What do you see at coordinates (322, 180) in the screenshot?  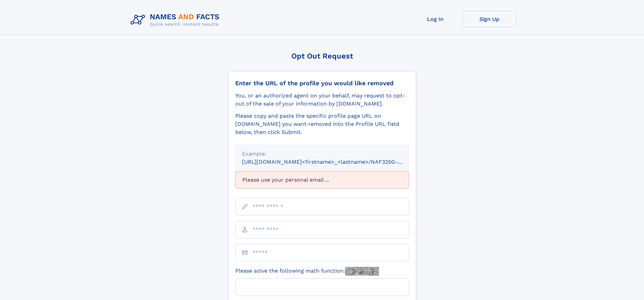 I see `div: Please use your personal email ...` at bounding box center [322, 180].